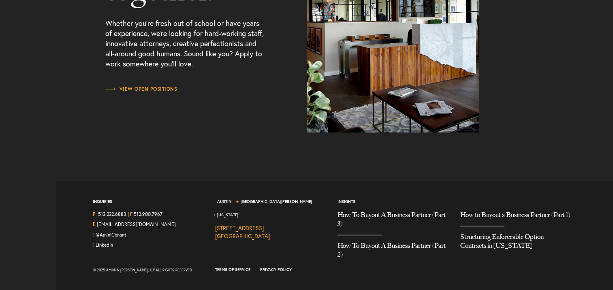 This screenshot has width=613, height=290. What do you see at coordinates (242, 232) in the screenshot?
I see `a: View on map` at bounding box center [242, 232].